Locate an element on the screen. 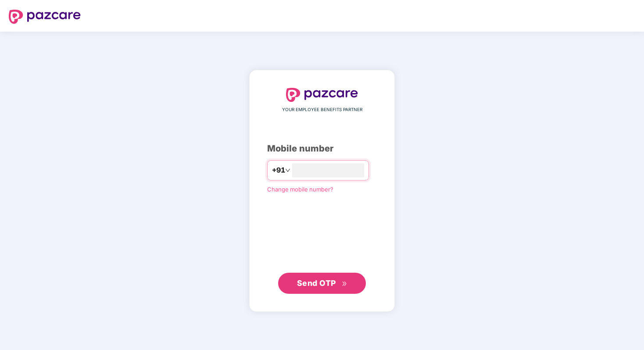 The width and height of the screenshot is (644, 350). div: Mobile number is located at coordinates (322, 149).